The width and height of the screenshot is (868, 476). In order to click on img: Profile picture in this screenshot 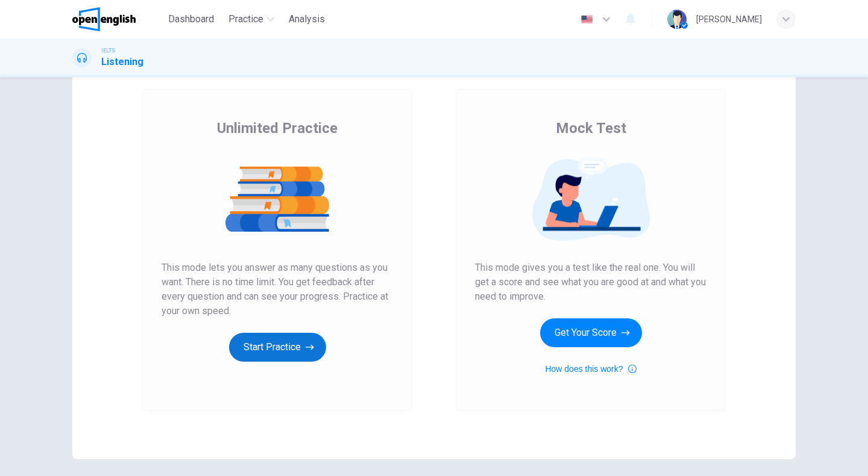, I will do `click(677, 19)`.